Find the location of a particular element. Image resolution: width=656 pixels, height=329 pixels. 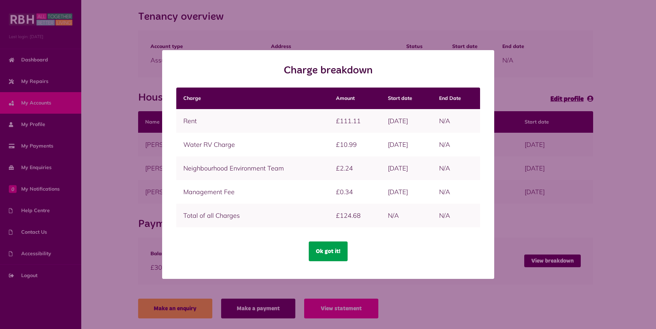

td: £2.24 is located at coordinates (355, 168).